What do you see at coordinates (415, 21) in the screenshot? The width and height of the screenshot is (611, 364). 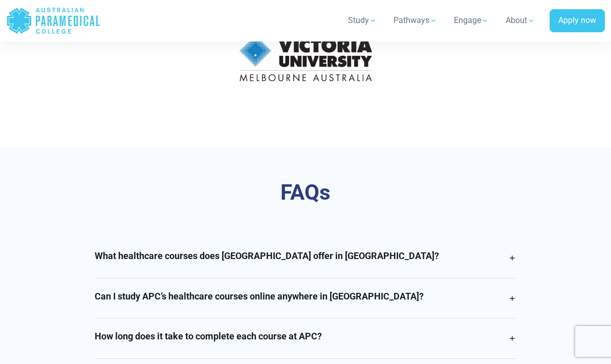 I see `a: Pathways` at bounding box center [415, 21].